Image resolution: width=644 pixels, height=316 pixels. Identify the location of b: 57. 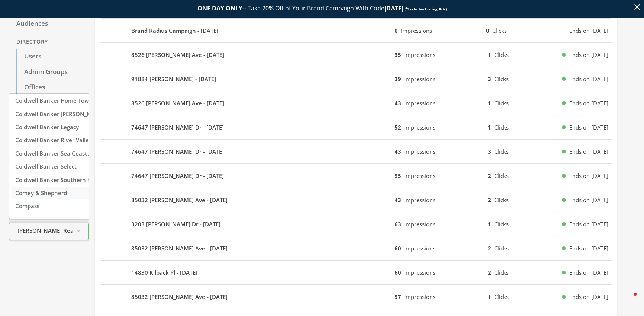
(397, 297).